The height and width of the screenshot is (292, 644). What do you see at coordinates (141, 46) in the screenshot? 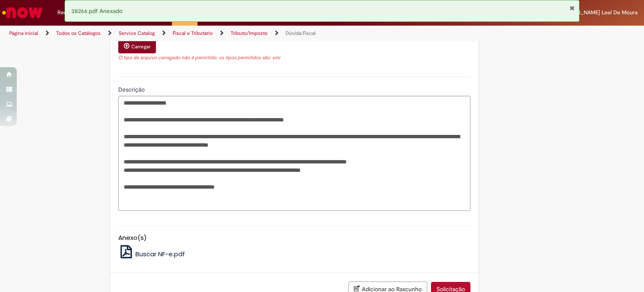
I see `small: Carregar` at bounding box center [141, 46].